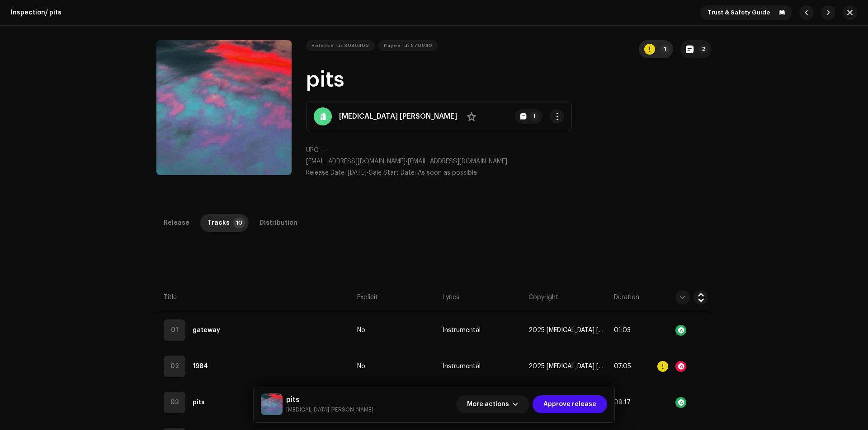 The width and height of the screenshot is (868, 430). Describe the element at coordinates (447, 173) in the screenshot. I see `span: As soon as possible` at that location.